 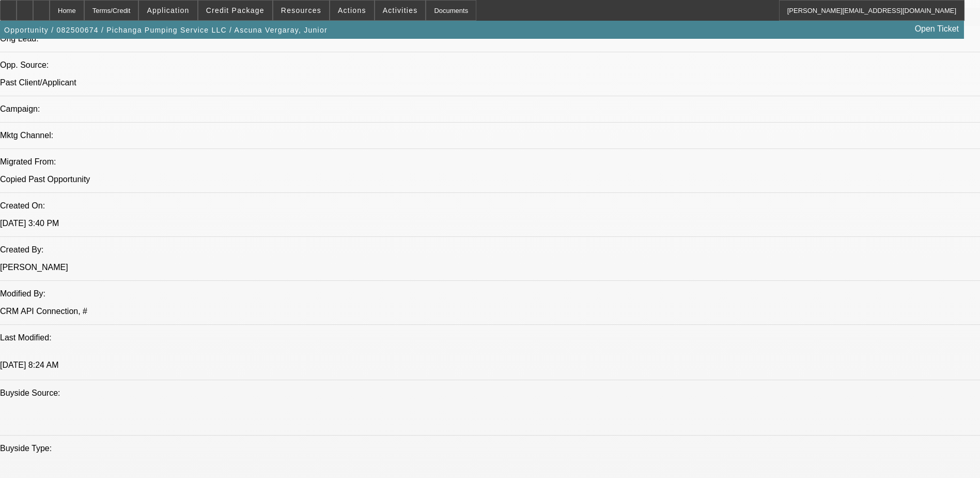 What do you see at coordinates (301, 10) in the screenshot?
I see `button: Resources` at bounding box center [301, 10].